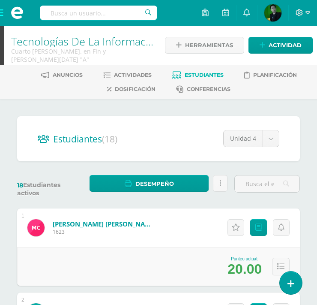 The image size is (317, 305). What do you see at coordinates (267, 183) in the screenshot?
I see `input: Busca el estudiante aquí...` at bounding box center [267, 183].